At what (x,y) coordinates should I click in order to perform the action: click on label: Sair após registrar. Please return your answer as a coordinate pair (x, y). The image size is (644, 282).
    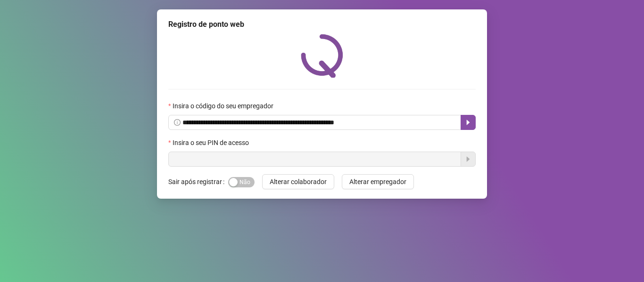
    Looking at the image, I should click on (198, 182).